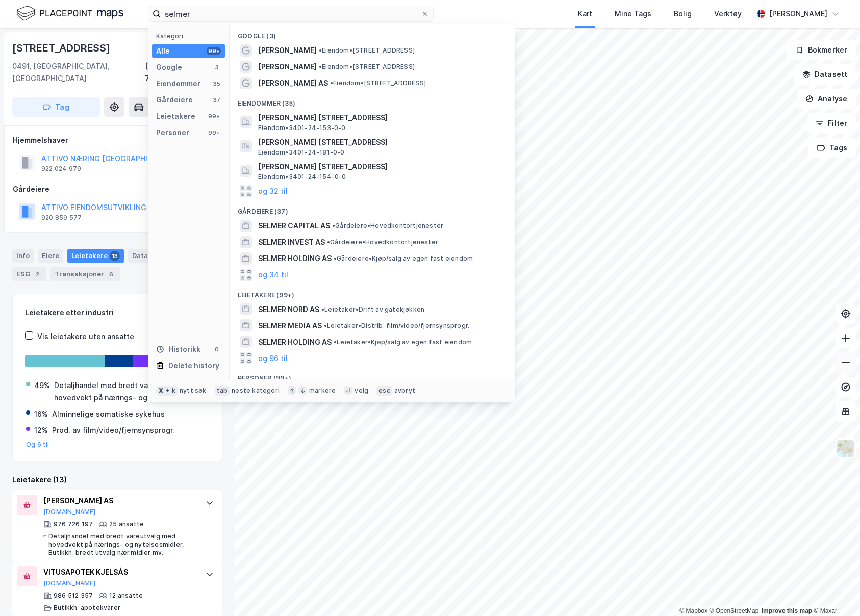  I want to click on button: Tag, so click(56, 107).